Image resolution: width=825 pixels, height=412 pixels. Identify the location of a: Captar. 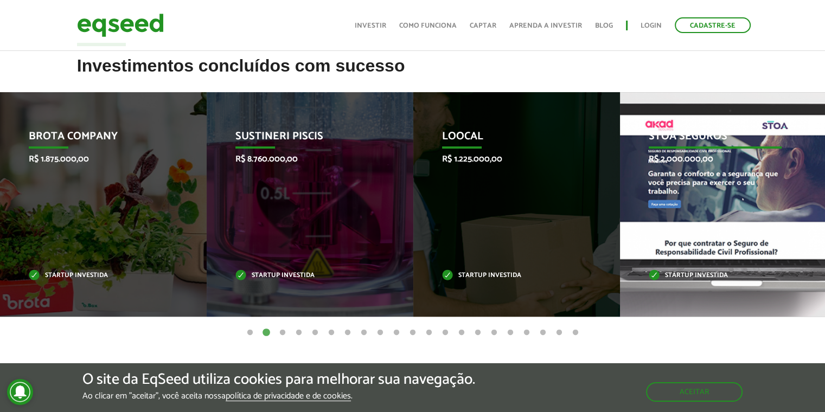
(483, 26).